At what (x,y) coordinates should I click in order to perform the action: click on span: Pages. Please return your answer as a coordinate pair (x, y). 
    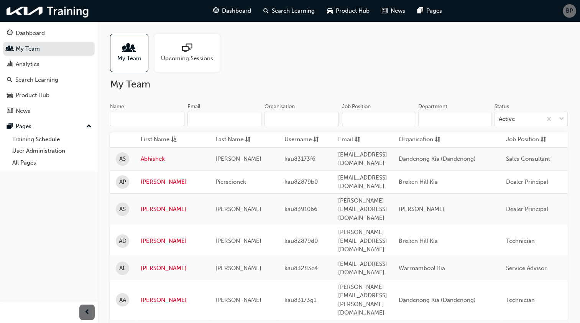
    Looking at the image, I should click on (434, 11).